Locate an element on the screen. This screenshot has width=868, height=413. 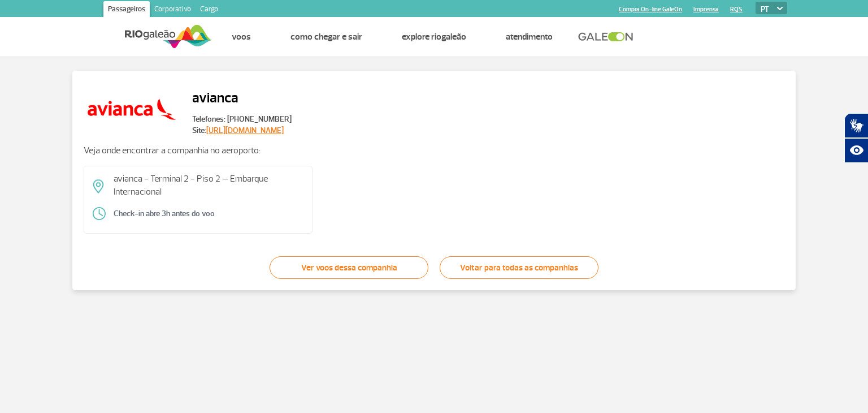
a: Compra On-line GaleOn is located at coordinates (650, 9).